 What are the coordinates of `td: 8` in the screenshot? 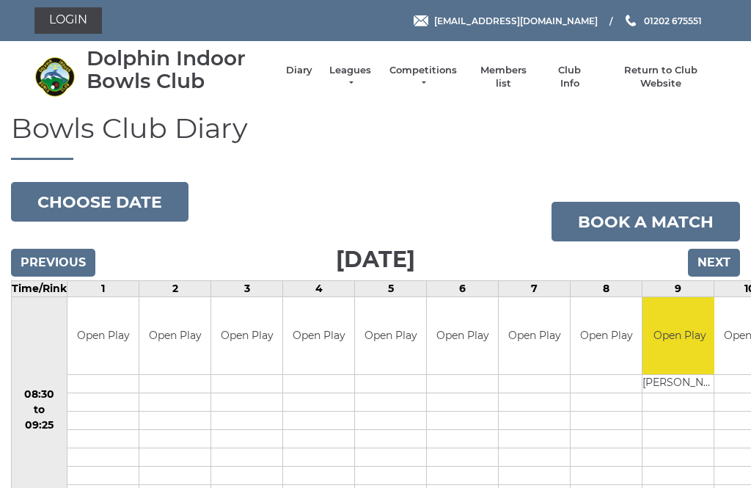 It's located at (607, 289).